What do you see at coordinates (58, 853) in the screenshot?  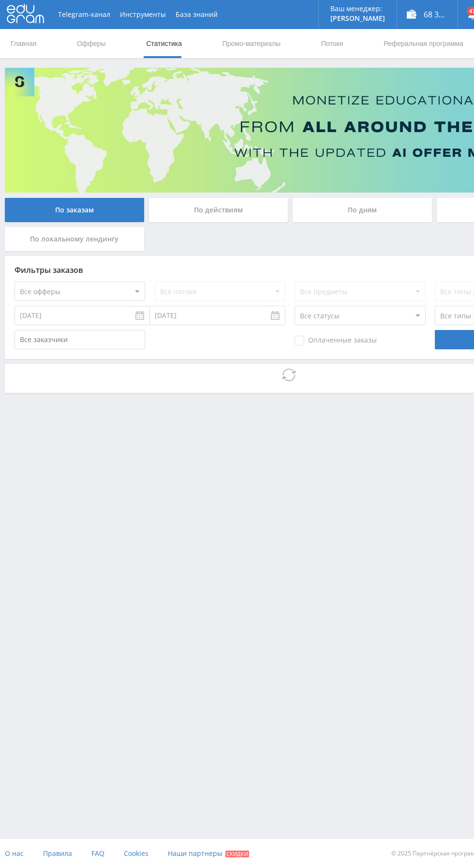 I see `a: Правила` at bounding box center [58, 853].